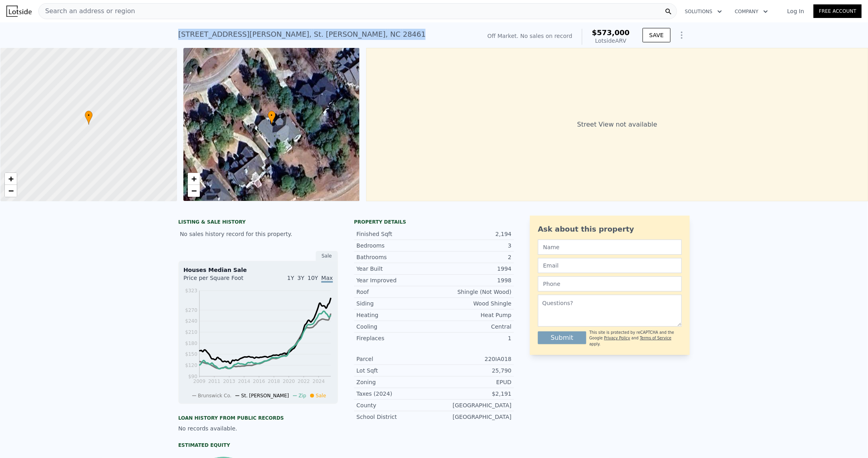 The height and width of the screenshot is (458, 868). I want to click on span: 10Y, so click(313, 278).